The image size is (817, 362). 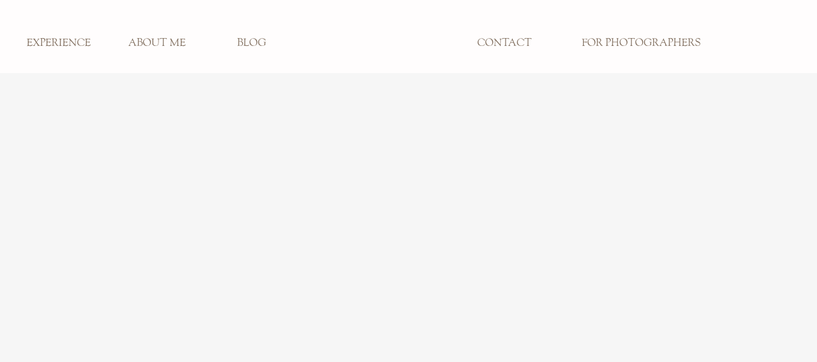 I want to click on a: ABOUT ME, so click(x=157, y=44).